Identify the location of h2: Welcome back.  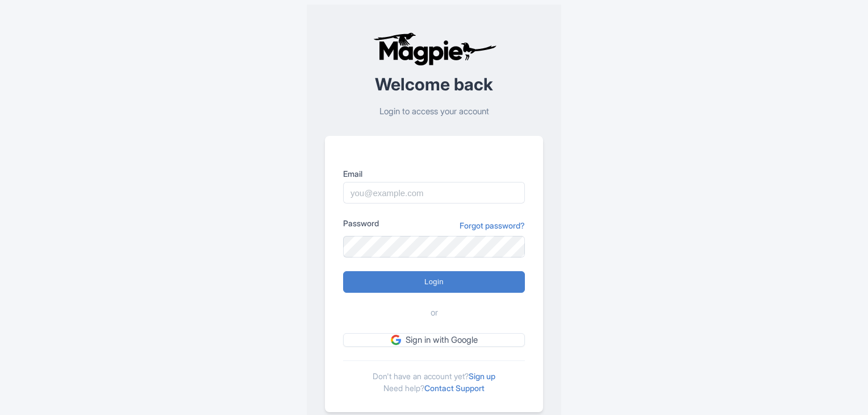
(434, 84).